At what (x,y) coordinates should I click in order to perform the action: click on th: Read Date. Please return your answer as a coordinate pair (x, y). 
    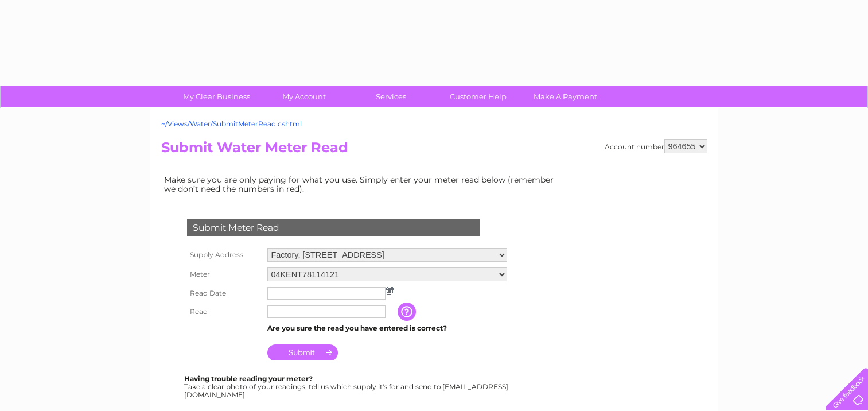
    Looking at the image, I should click on (224, 293).